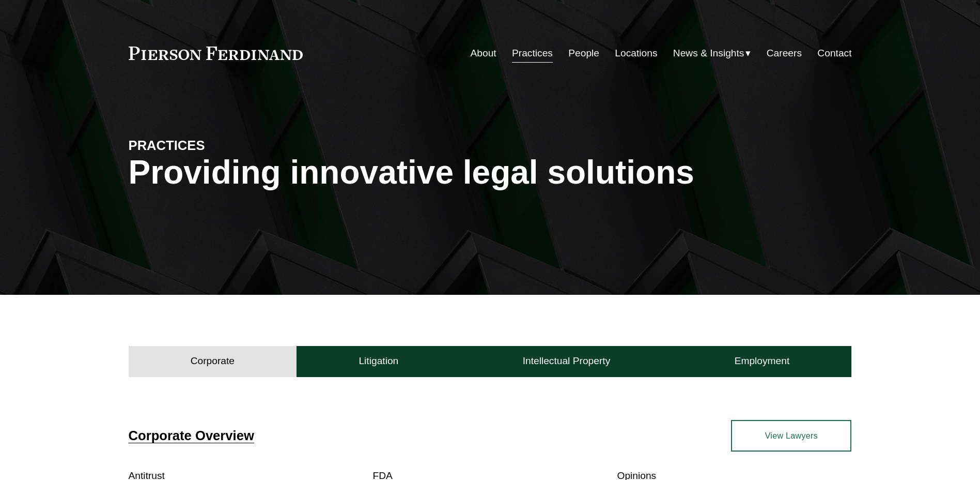 This screenshot has width=980, height=480. Describe the element at coordinates (784, 54) in the screenshot. I see `a: Careers` at that location.